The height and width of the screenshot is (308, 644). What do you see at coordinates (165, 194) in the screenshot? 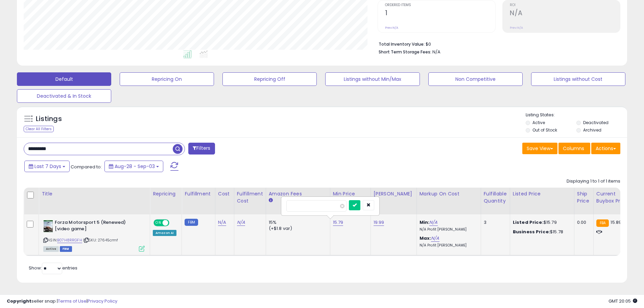
I see `div: Repricing` at bounding box center [165, 194].